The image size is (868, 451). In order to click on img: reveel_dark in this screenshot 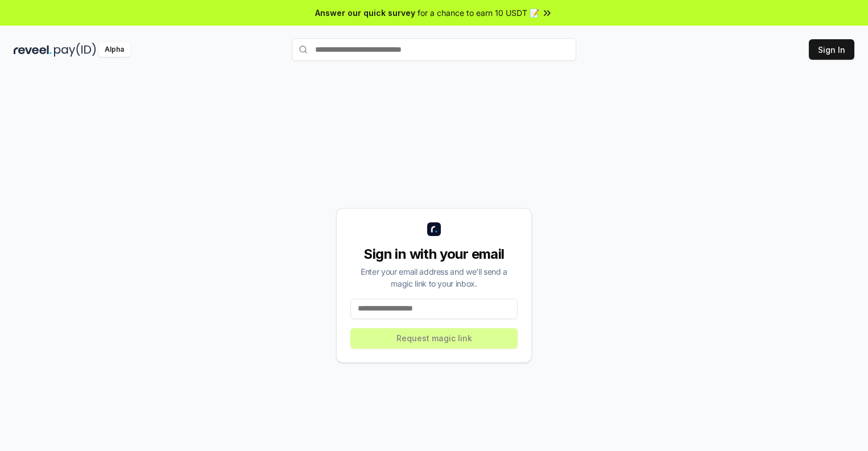, I will do `click(32, 50)`.